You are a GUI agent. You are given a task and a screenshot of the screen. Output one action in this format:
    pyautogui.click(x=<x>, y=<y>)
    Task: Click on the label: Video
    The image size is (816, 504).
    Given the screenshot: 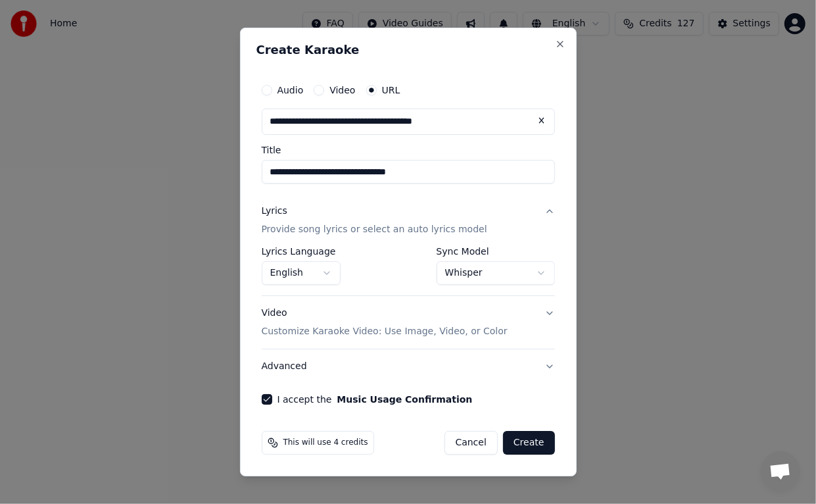 What is the action you would take?
    pyautogui.click(x=342, y=90)
    